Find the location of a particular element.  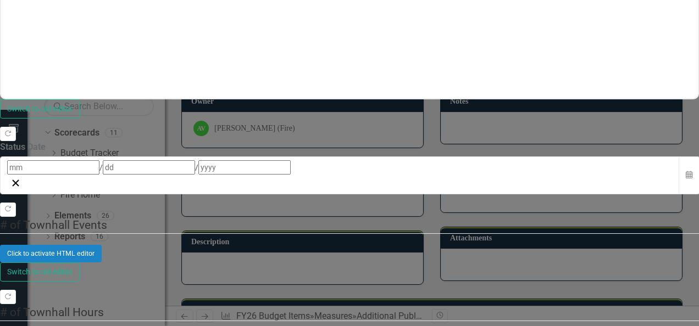

input: yyyy is located at coordinates (244, 168).